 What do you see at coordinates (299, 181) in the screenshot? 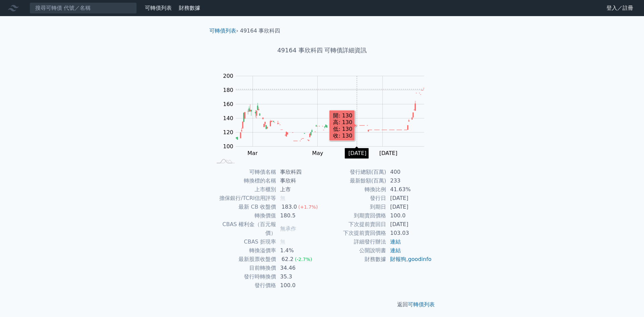
I see `td: 事欣科` at bounding box center [299, 181].